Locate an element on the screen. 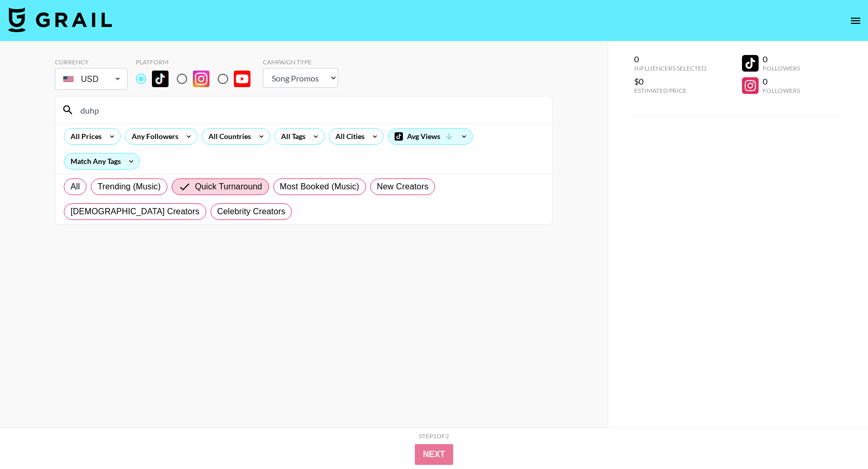 This screenshot has height=469, width=868. button: Next is located at coordinates (434, 454).